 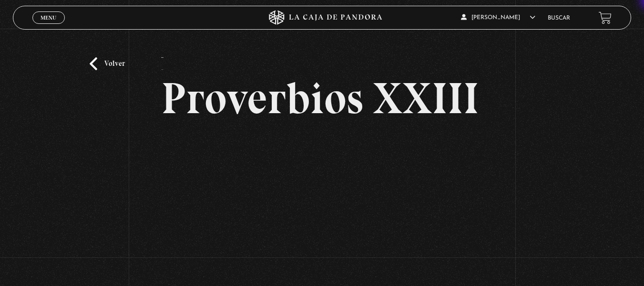 What do you see at coordinates (559, 18) in the screenshot?
I see `a: Buscar` at bounding box center [559, 18].